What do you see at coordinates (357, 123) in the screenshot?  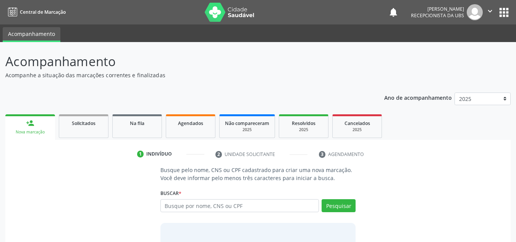 I see `span: Cancelados` at bounding box center [357, 123].